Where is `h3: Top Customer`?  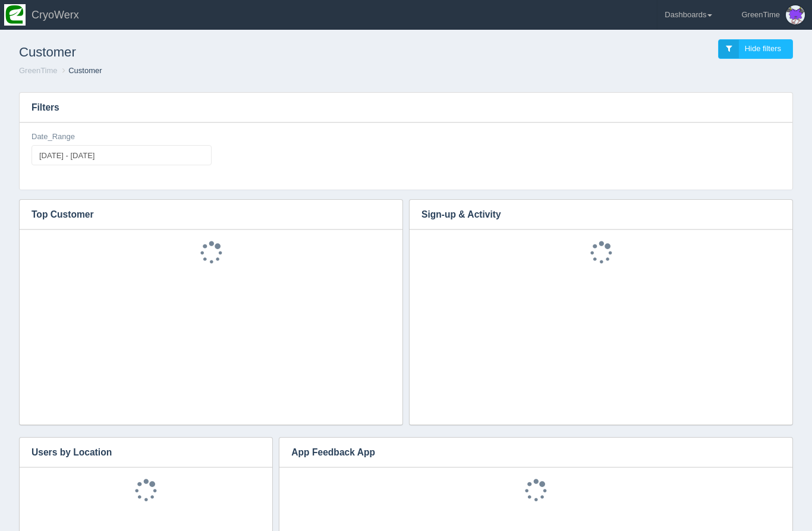 h3: Top Customer is located at coordinates (202, 215).